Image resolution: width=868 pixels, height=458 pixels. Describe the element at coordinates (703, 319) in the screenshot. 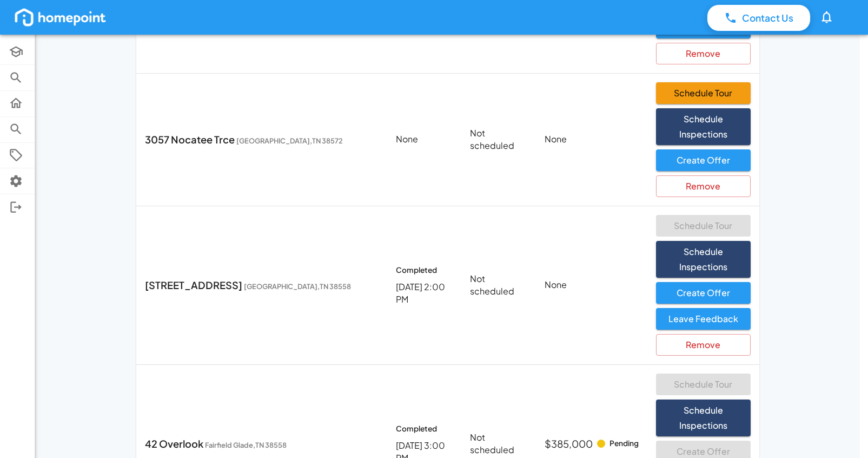

I see `button: Leave Feedback` at that location.